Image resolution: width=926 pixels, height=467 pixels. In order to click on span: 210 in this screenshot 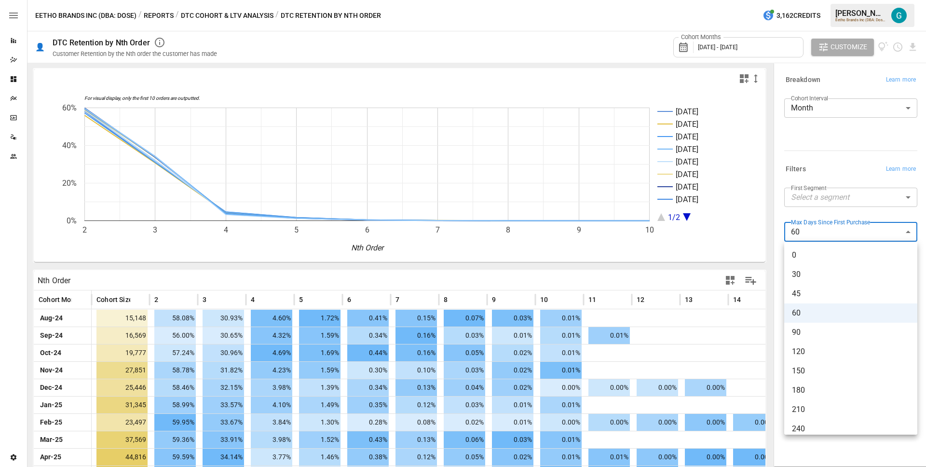, I will do `click(850, 409)`.